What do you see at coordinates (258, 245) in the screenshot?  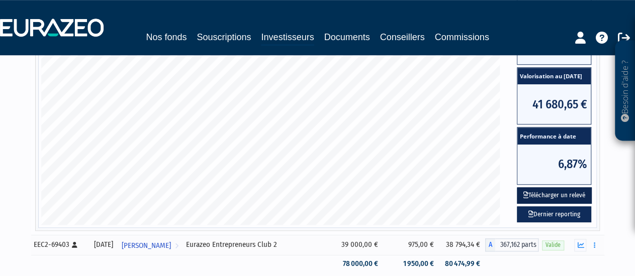 I see `div: Eurazeo Entrepreneurs Club 2` at bounding box center [258, 245].